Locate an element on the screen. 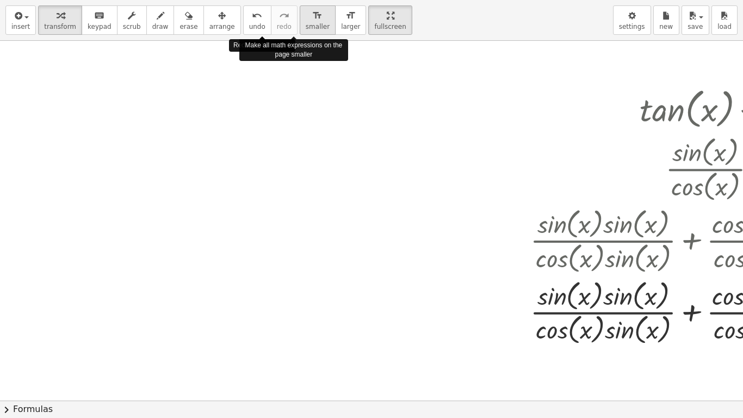  span: keypad is located at coordinates (100, 27).